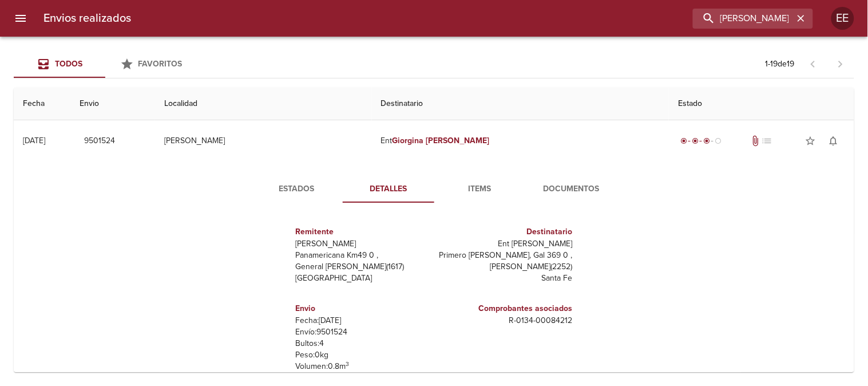 This screenshot has height=386, width=868. What do you see at coordinates (843, 19) in the screenshot?
I see `div: Abrir información de usuario` at bounding box center [843, 19].